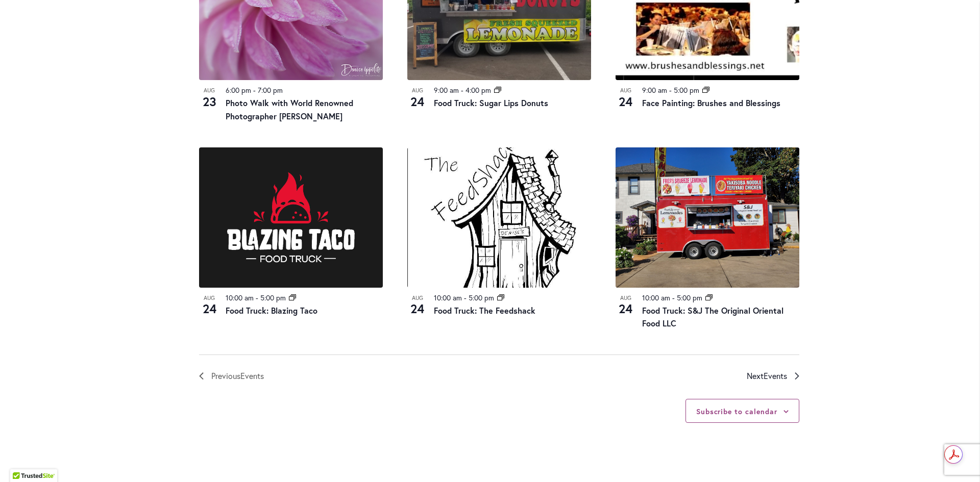  I want to click on span: Previous, so click(237, 376).